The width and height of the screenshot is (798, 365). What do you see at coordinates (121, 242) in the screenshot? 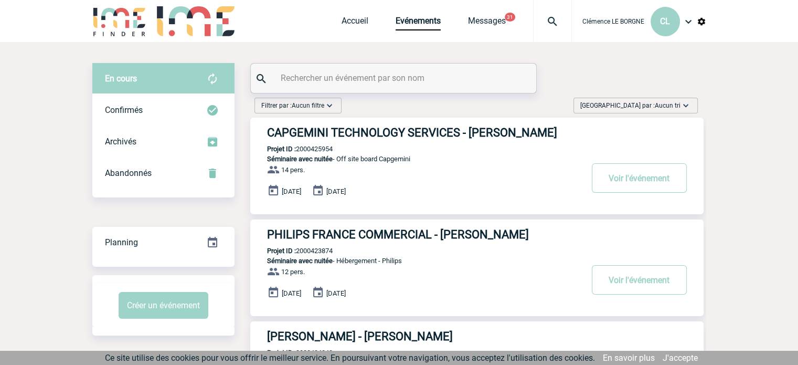
I see `span: Planning` at bounding box center [121, 242].